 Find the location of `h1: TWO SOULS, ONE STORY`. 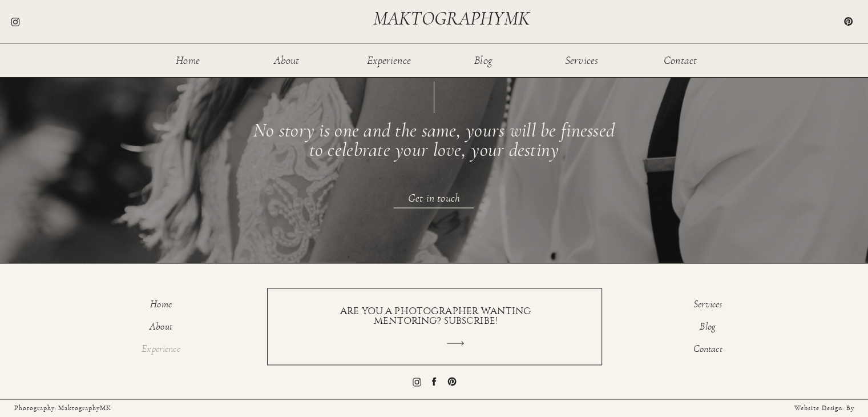

h1: TWO SOULS, ONE STORY is located at coordinates (434, 60).